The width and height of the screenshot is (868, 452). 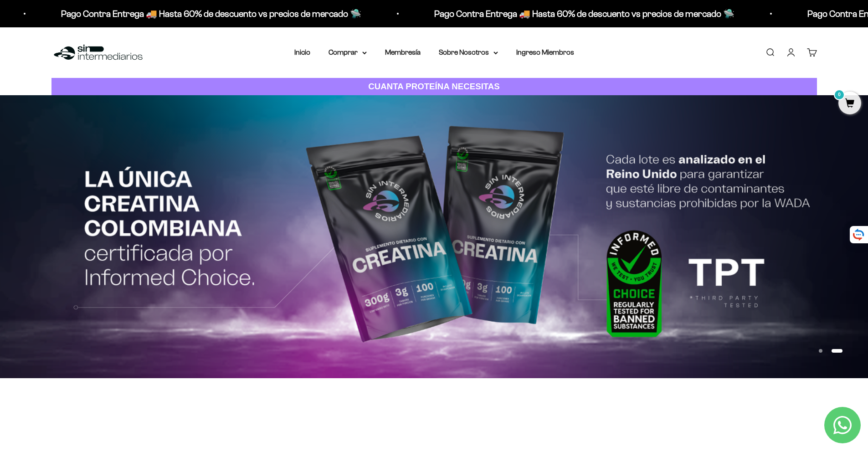 What do you see at coordinates (839, 95) in the screenshot?
I see `mark: 0` at bounding box center [839, 95].